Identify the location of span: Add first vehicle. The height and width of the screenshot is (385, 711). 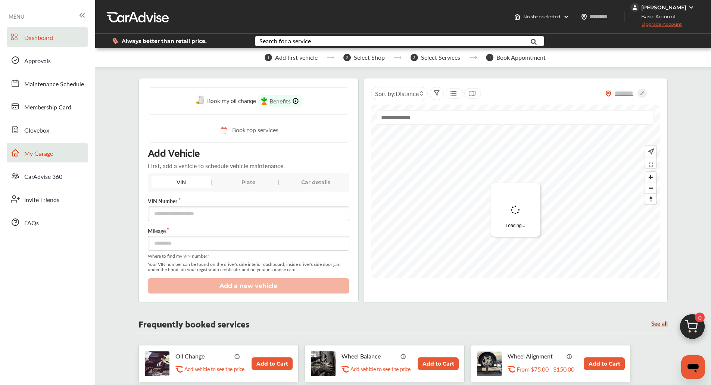
(296, 57).